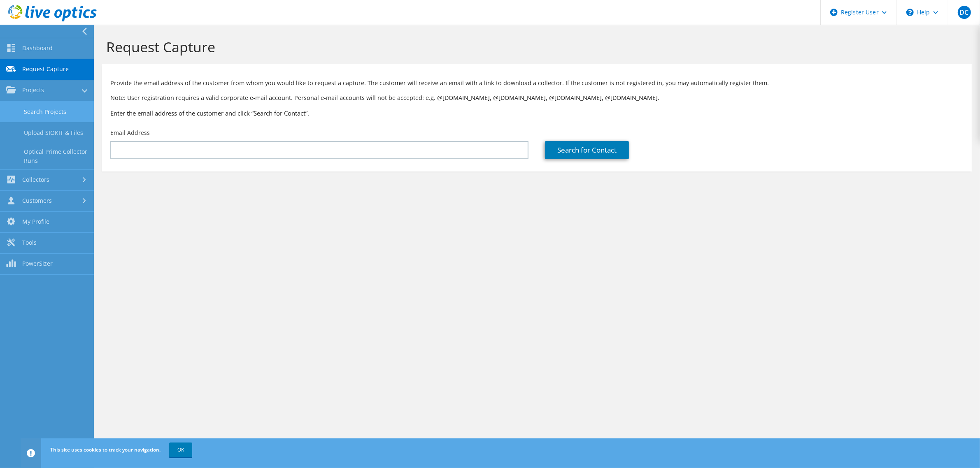 This screenshot has height=468, width=980. I want to click on label: Email Address, so click(130, 133).